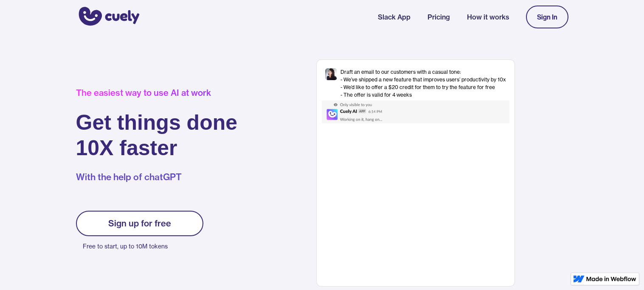 The image size is (644, 290). I want to click on h1: Get things done 10X faster, so click(157, 135).